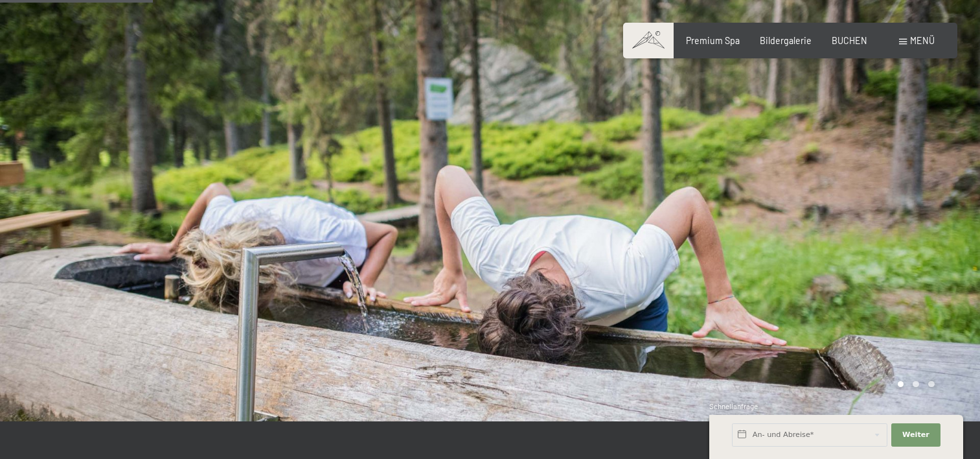 The image size is (980, 459). What do you see at coordinates (931, 384) in the screenshot?
I see `div: Carousel Page 3` at bounding box center [931, 384].